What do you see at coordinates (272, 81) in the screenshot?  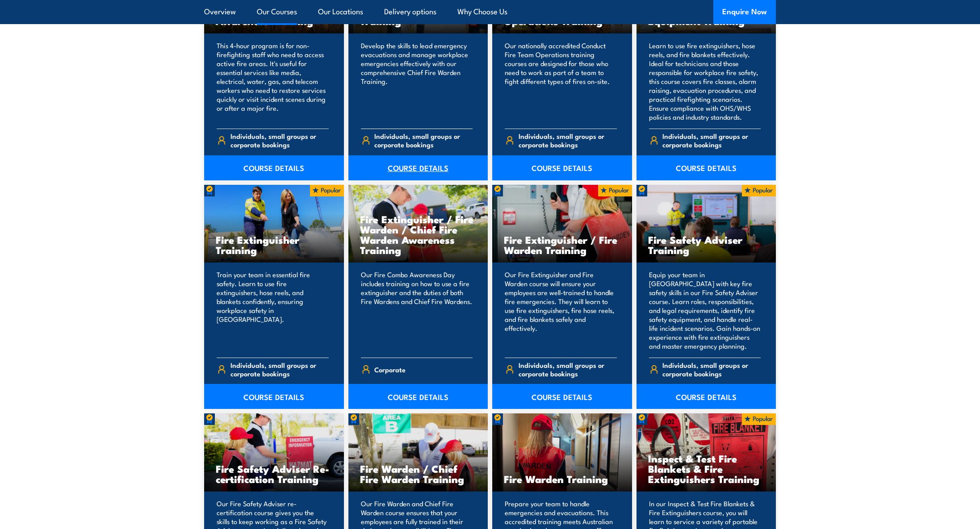 I see `p: This 4-hour program is for non-firefighting staff who need to access active fire areas. It's usef...` at bounding box center [272, 81].